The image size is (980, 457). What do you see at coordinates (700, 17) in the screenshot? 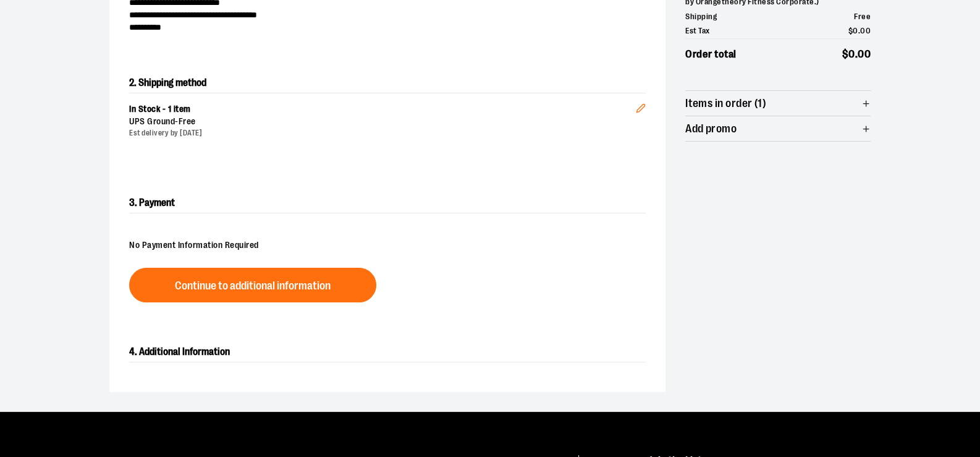
I see `span: Shipping` at bounding box center [700, 17].